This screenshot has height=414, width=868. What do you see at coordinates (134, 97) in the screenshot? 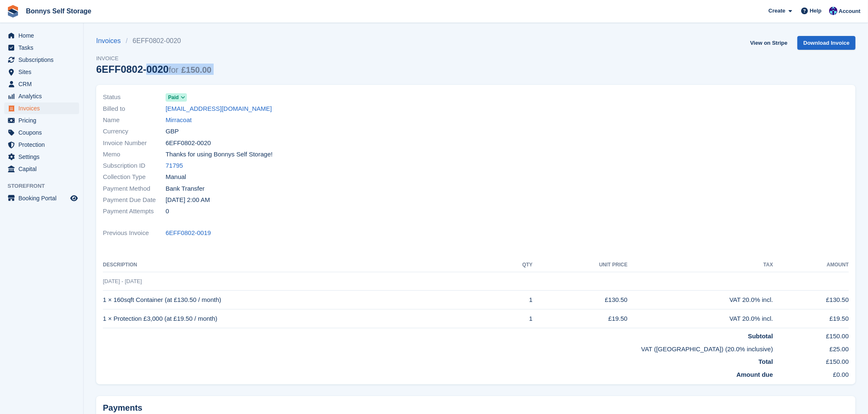
I see `span: Status` at bounding box center [134, 97].